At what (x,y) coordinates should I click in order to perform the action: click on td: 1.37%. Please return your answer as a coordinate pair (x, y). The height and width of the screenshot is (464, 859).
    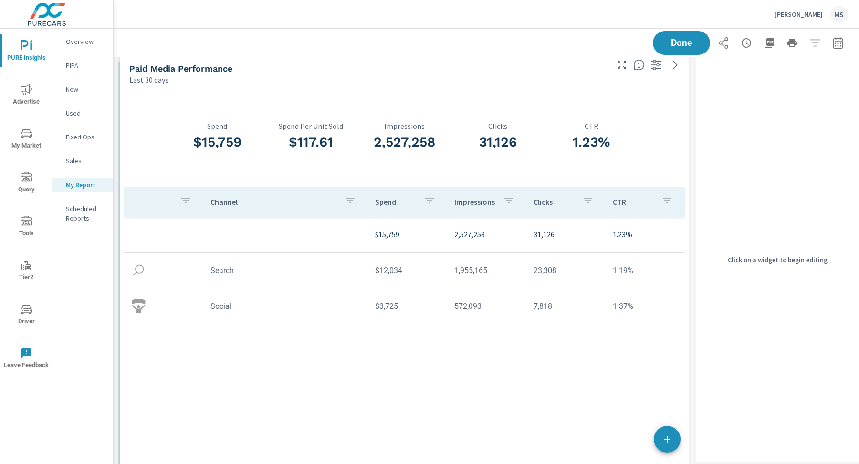
    Looking at the image, I should click on (645, 306).